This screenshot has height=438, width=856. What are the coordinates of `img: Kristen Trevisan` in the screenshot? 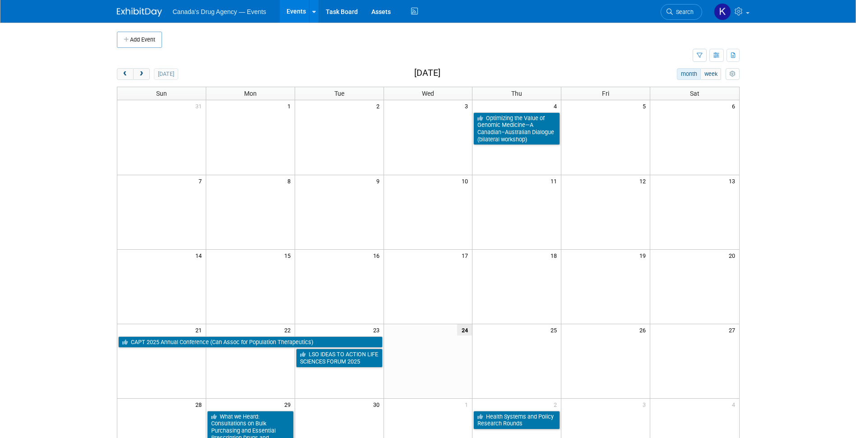 It's located at (723, 12).